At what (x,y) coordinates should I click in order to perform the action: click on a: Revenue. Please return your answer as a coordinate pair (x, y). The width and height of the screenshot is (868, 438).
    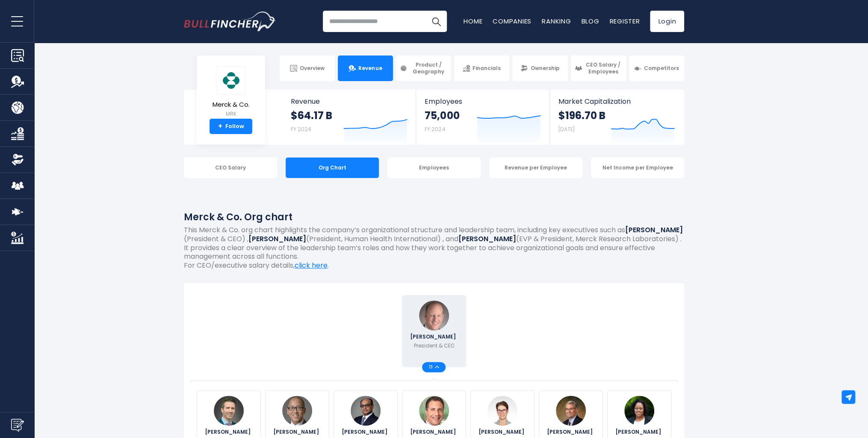
    Looking at the image, I should click on (365, 68).